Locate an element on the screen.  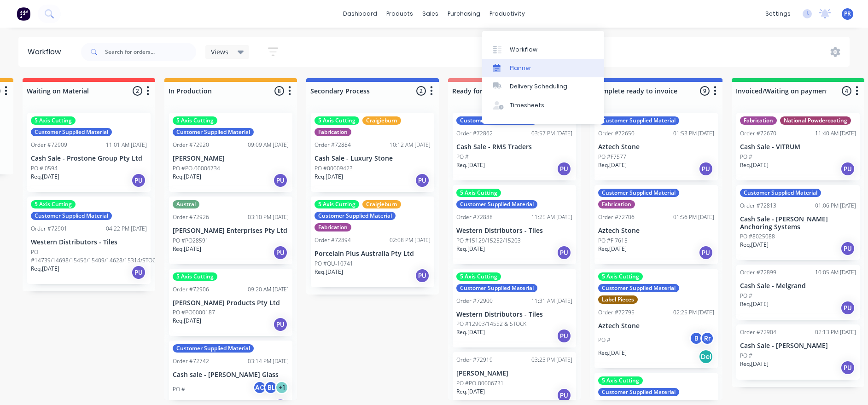
div: Order #72919 is located at coordinates (474, 360).